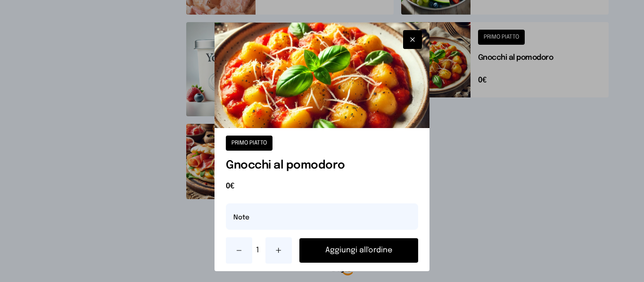  What do you see at coordinates (321, 166) in the screenshot?
I see `h1: Gnocchi al pomodoro` at bounding box center [321, 166].